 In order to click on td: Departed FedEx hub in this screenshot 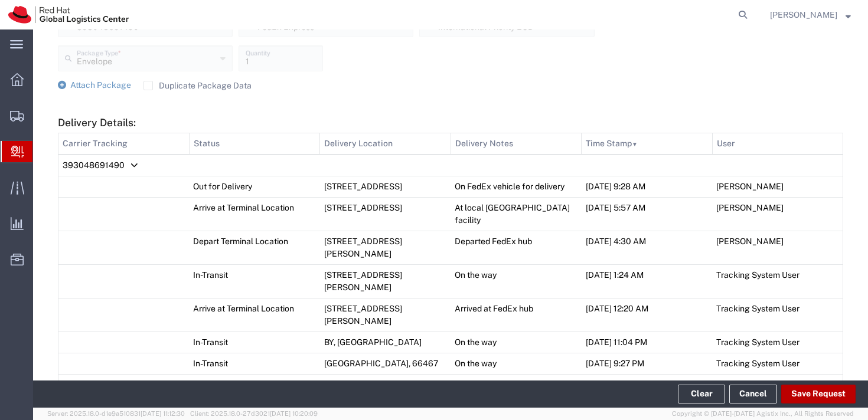, I will do `click(516, 247)`.